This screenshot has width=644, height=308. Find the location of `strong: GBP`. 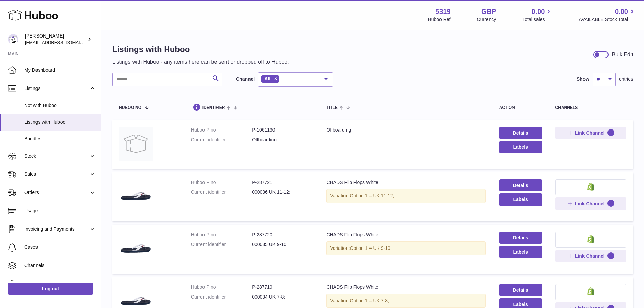

strong: GBP is located at coordinates (489, 11).